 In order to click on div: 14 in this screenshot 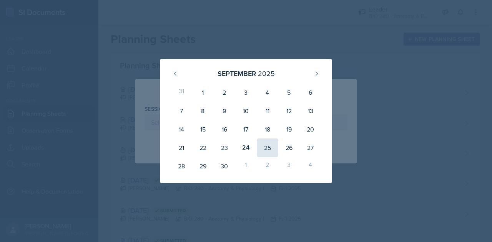, I will do `click(181, 129)`.